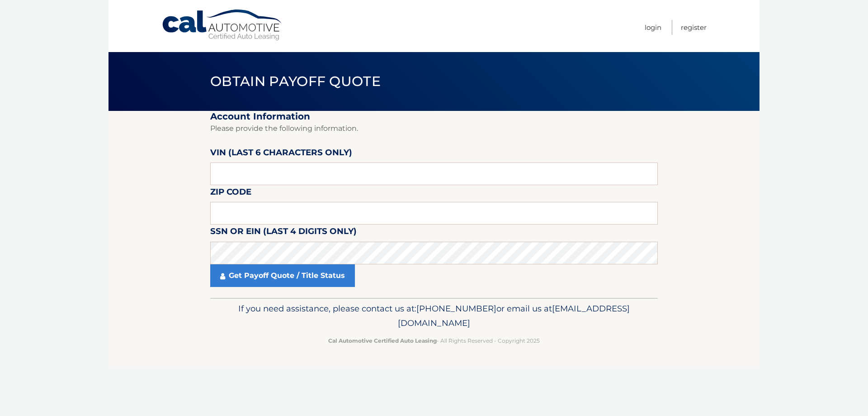 The image size is (868, 416). Describe the element at coordinates (653, 27) in the screenshot. I see `a: Login` at that location.